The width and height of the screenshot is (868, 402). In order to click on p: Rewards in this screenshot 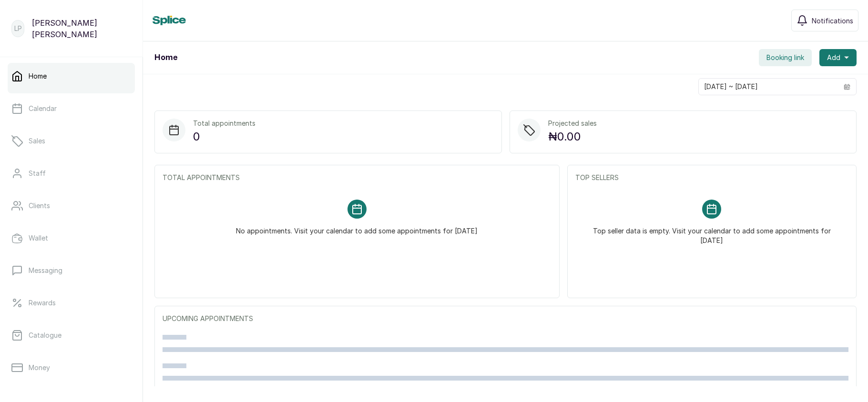, I will do `click(42, 303)`.